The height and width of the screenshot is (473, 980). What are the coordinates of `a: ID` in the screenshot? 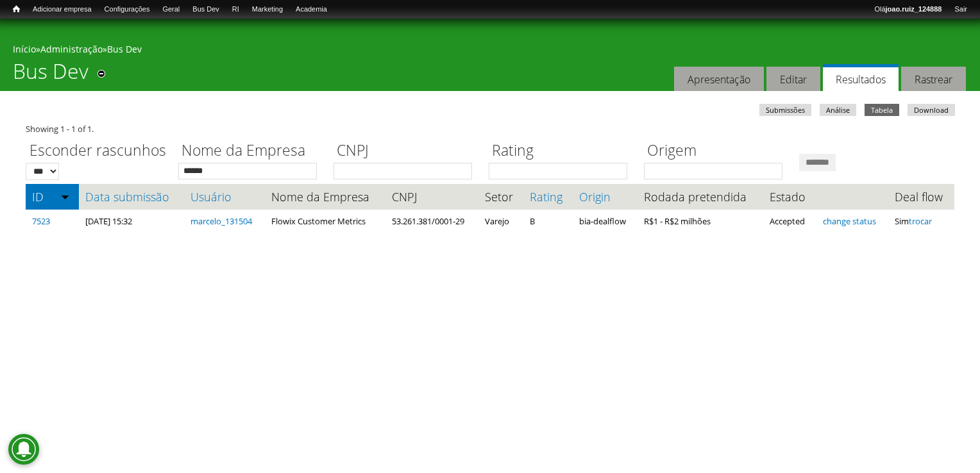 It's located at (52, 197).